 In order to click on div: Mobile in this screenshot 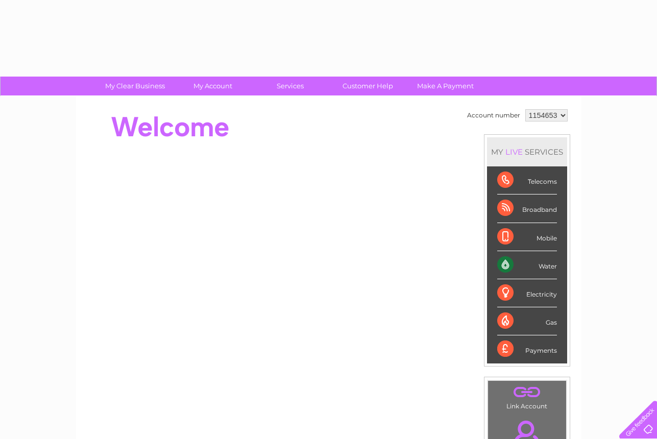, I will do `click(527, 237)`.